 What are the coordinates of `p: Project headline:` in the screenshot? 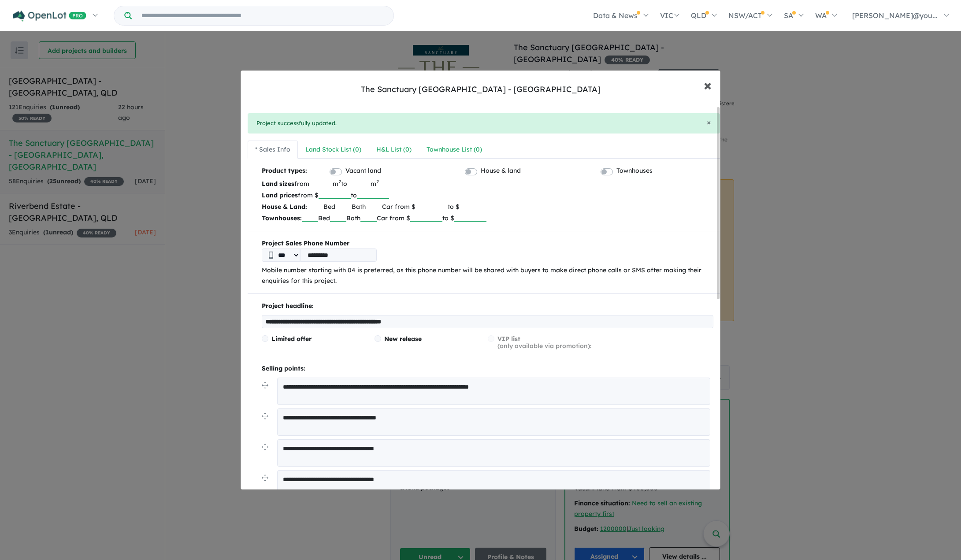 It's located at (488, 307).